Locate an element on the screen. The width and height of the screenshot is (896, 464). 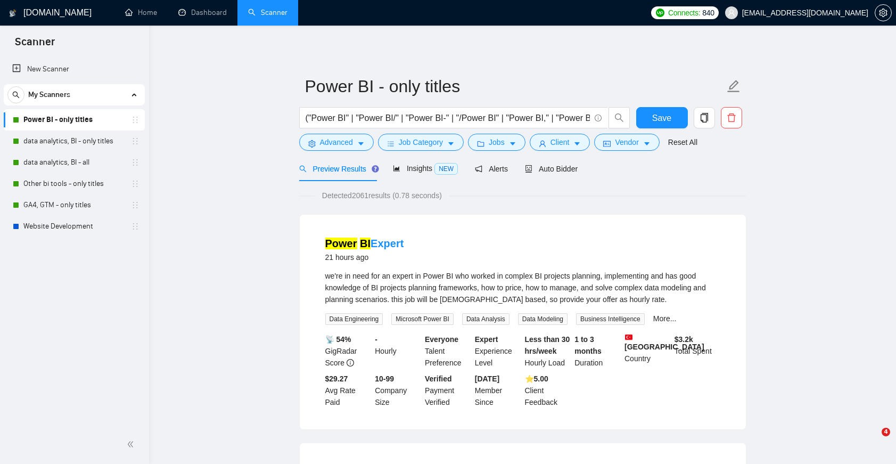
span: NEW is located at coordinates (446, 169).